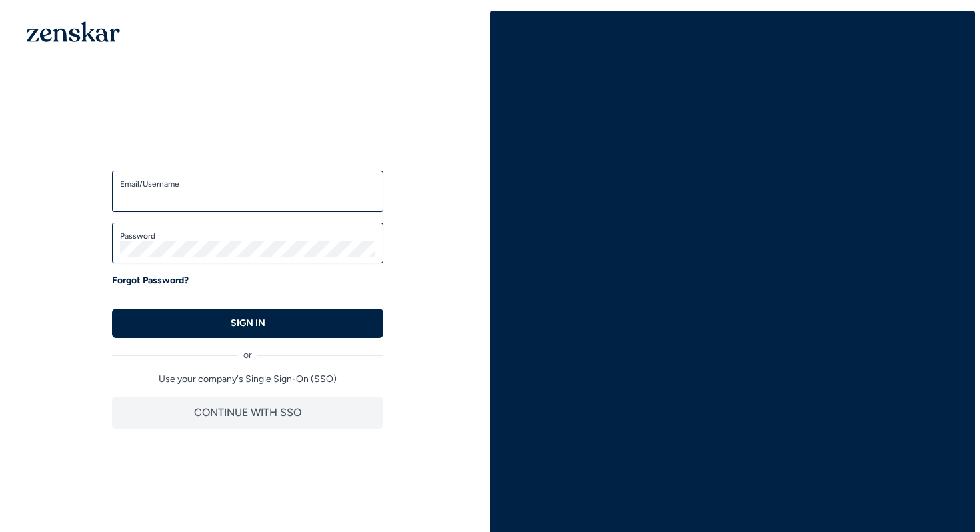 The width and height of the screenshot is (980, 532). I want to click on img: 1OGAJ2xQqyY4LXKgY66KYq0eOWRCkrZdAb3gUhuVAqdWPZE9SRJmCz+oDMSn4zDLXe31Ii730ItAGKgCKgCCgCikA4Av8PJUP..., so click(73, 31).